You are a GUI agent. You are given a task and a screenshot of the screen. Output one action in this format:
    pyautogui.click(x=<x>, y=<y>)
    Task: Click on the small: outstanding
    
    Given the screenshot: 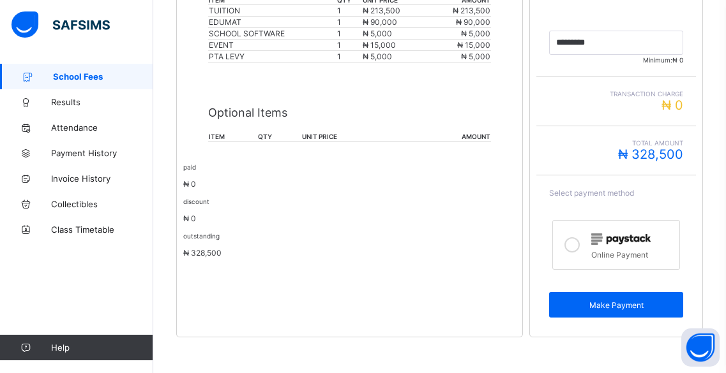 What is the action you would take?
    pyautogui.click(x=201, y=236)
    